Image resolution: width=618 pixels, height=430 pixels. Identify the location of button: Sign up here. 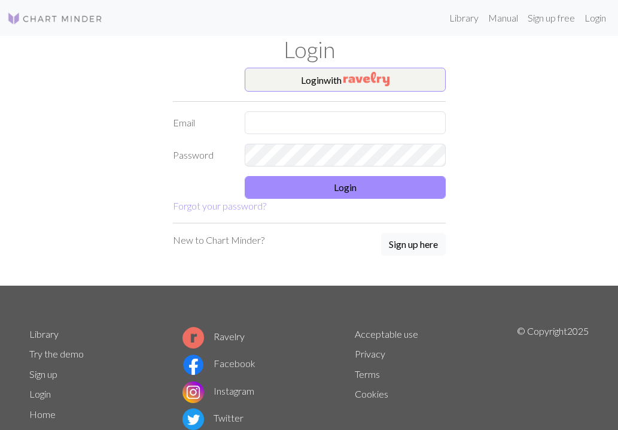
(413, 244).